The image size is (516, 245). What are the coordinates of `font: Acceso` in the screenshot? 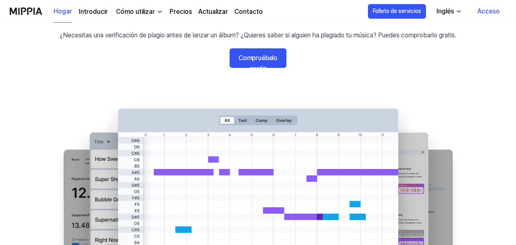 It's located at (488, 11).